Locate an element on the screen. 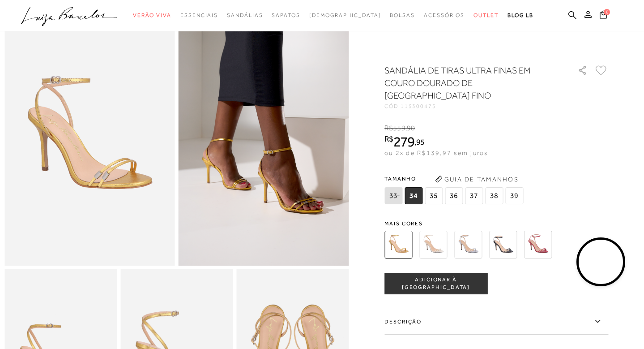  img: SANDÁLIA DE TIRAS ULTRA FINAS EM COURO OFF WHITE DE SALTO ALTO FINO is located at coordinates (433, 244).